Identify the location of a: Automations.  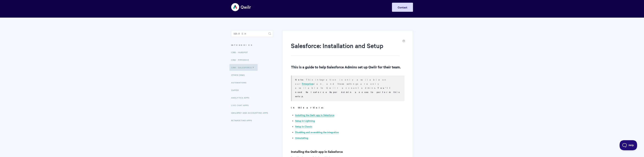
(240, 83).